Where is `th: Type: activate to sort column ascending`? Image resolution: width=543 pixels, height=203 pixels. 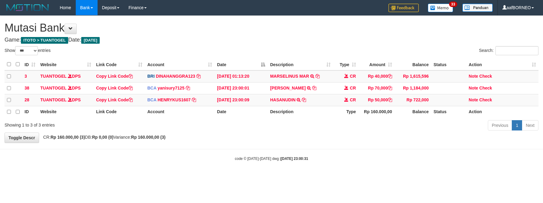
th: Type: activate to sort column ascending is located at coordinates (346, 64).